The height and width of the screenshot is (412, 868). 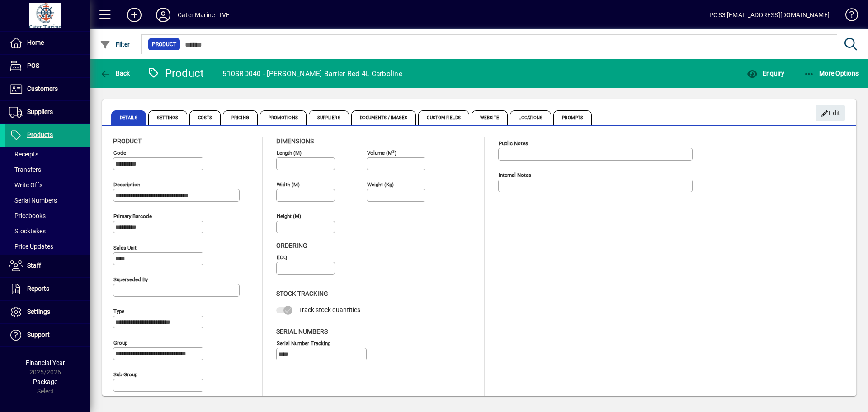 What do you see at coordinates (765, 74) in the screenshot?
I see `button: Enquiry` at bounding box center [765, 74].